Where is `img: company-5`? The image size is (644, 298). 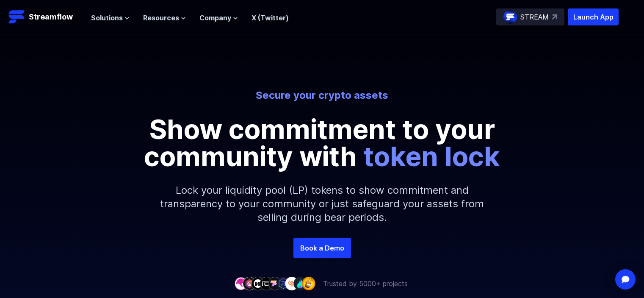 img: company-5 is located at coordinates (275, 283).